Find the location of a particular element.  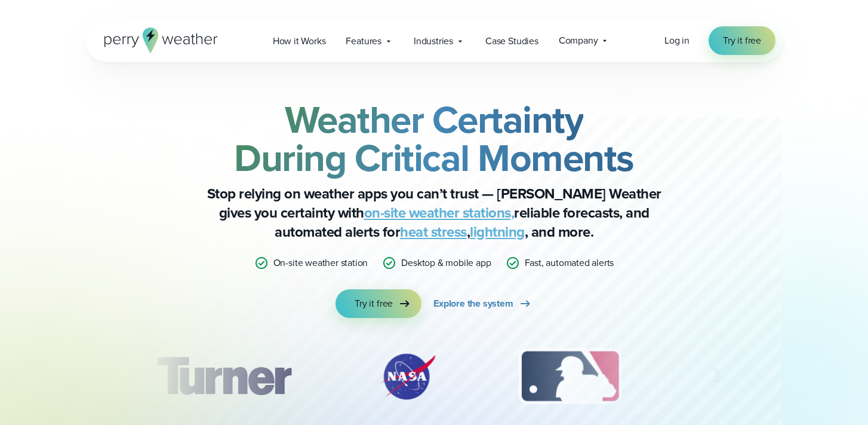

div: 2 of 12 is located at coordinates (408, 377).